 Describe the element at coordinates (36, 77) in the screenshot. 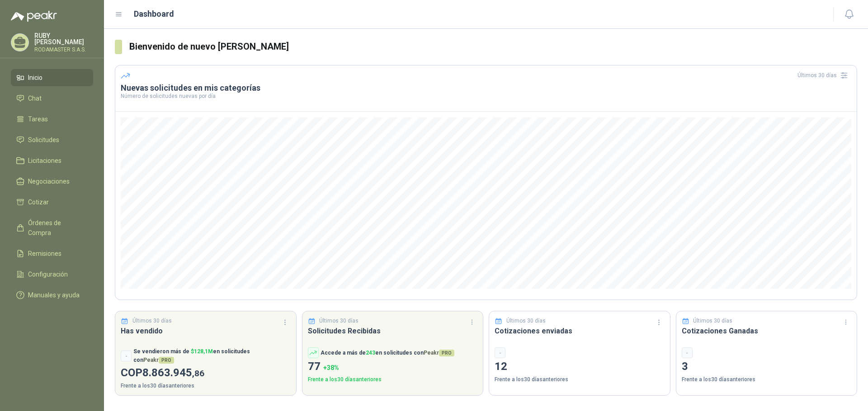

I see `span: Inicio` at that location.